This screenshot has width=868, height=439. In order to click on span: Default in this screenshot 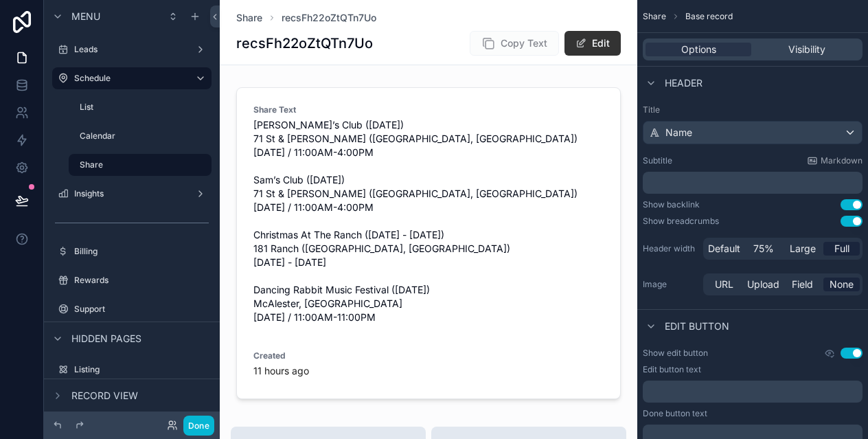, I will do `click(724, 249)`.